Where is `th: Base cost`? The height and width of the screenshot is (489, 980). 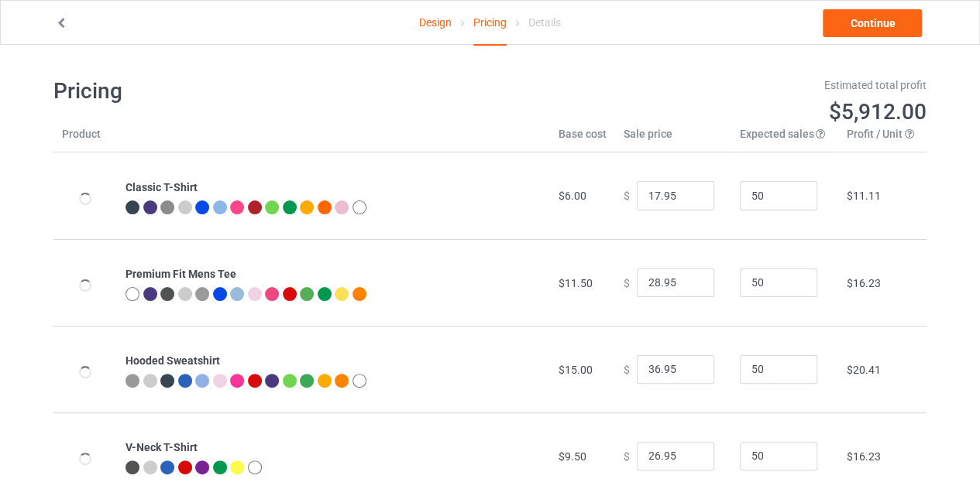 th: Base cost is located at coordinates (583, 140).